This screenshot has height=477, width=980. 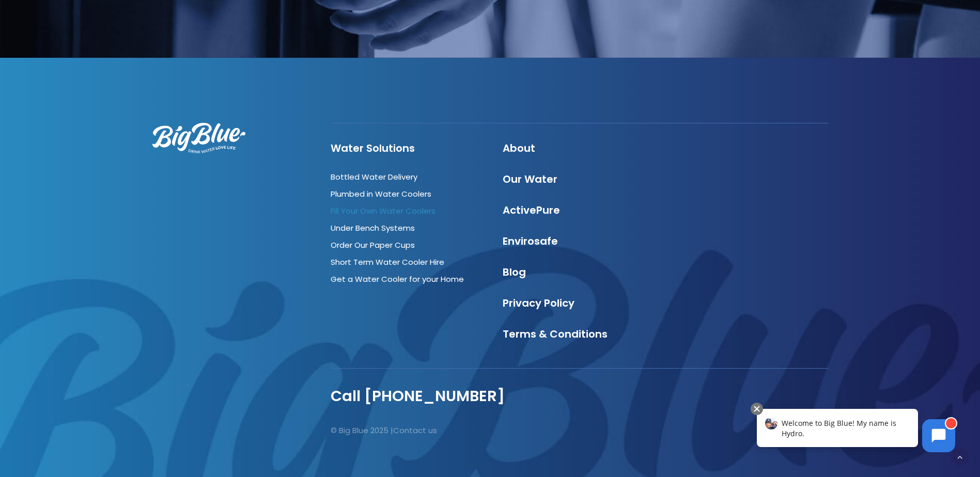 I want to click on a: Get a Water Cooler for your Home, so click(x=397, y=279).